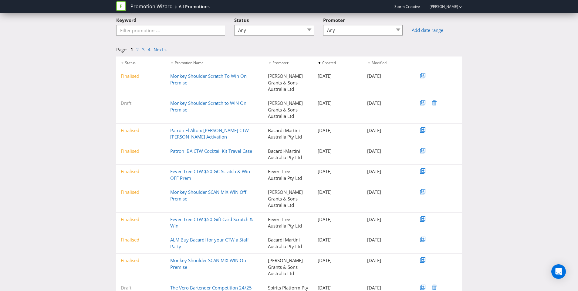 This screenshot has height=291, width=578. What do you see at coordinates (143, 49) in the screenshot?
I see `a: 3` at bounding box center [143, 49].